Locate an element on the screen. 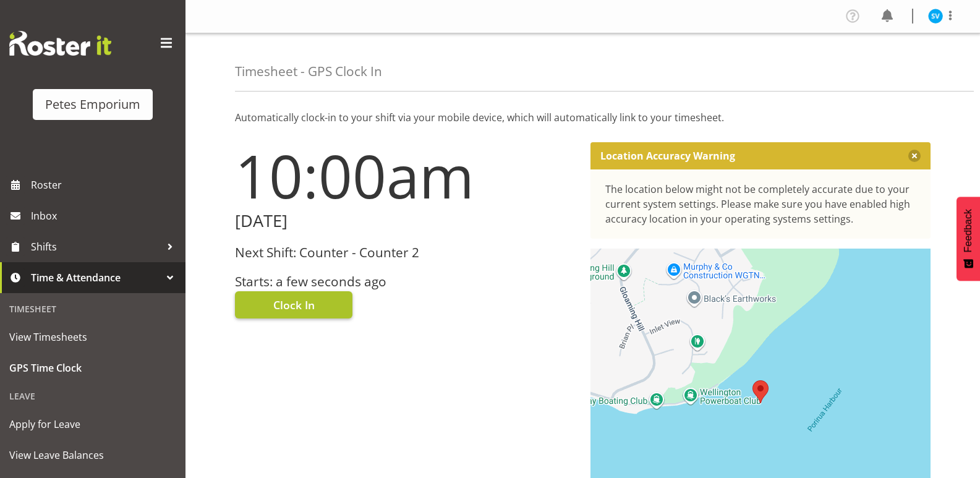 The height and width of the screenshot is (478, 980). img: Rosterit website logo is located at coordinates (60, 43).